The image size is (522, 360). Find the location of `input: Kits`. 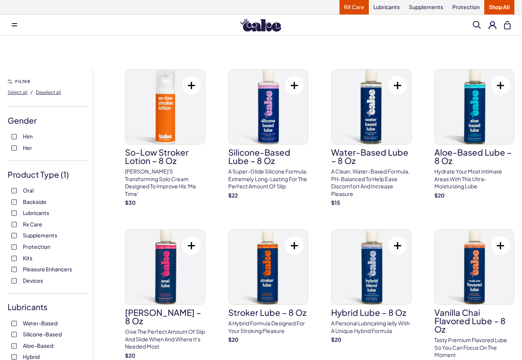

input: Kits is located at coordinates (14, 259).